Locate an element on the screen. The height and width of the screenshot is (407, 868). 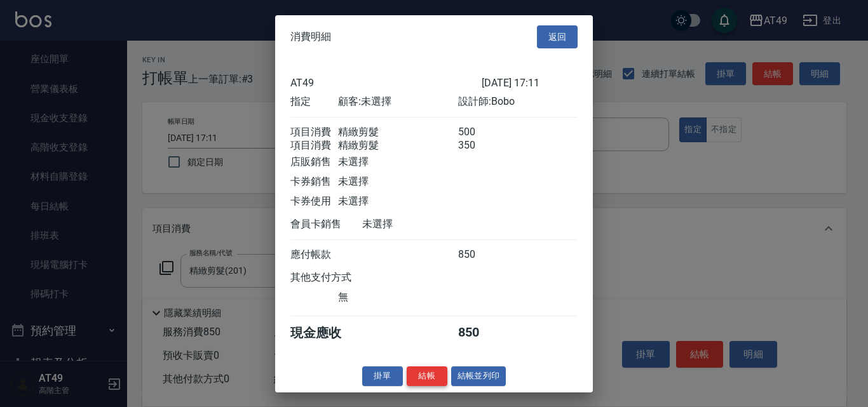
div: 無 is located at coordinates (398, 297).